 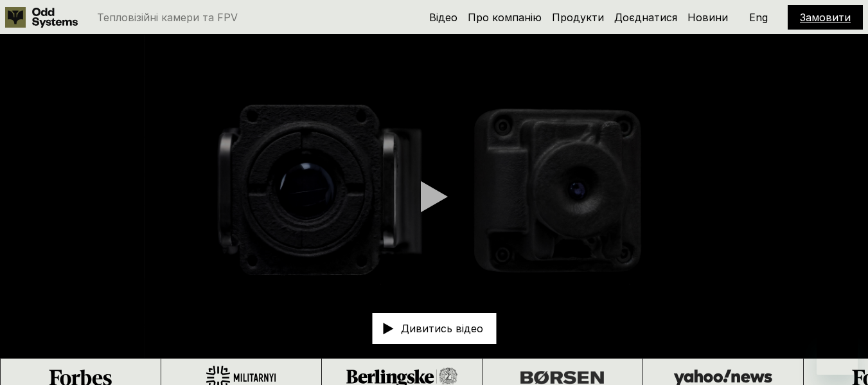 I want to click on p: Дивитись відео, so click(x=442, y=328).